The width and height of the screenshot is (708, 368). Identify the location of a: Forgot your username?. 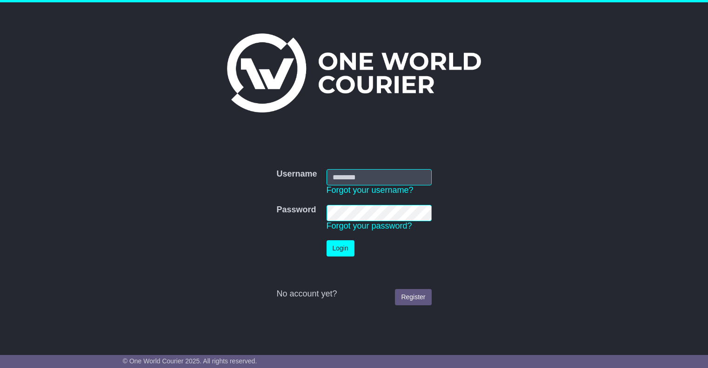
(370, 190).